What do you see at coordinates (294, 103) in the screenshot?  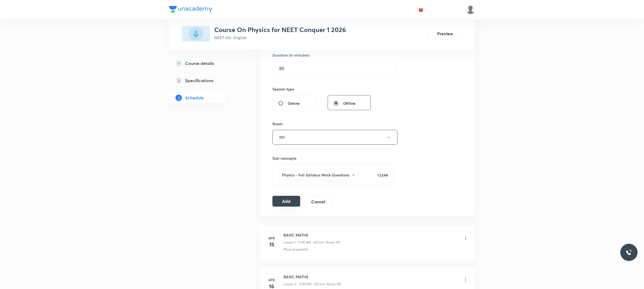 I see `span: Online` at bounding box center [294, 103].